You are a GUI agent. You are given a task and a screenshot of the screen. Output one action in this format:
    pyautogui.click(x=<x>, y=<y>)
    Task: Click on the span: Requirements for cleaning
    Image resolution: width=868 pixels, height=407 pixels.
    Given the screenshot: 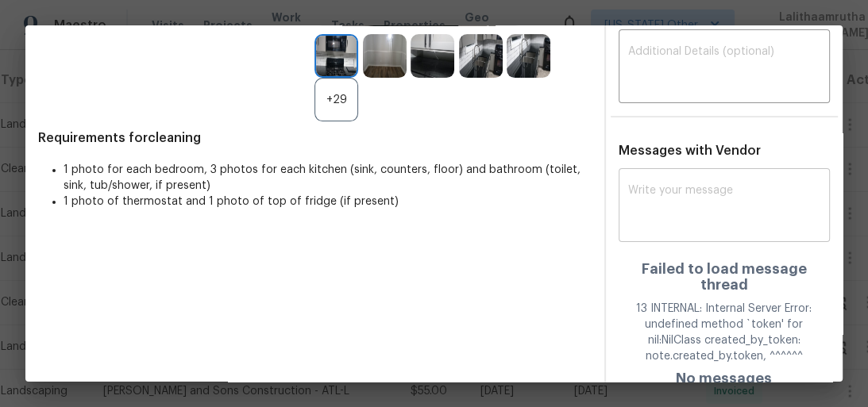 What is the action you would take?
    pyautogui.click(x=315, y=138)
    